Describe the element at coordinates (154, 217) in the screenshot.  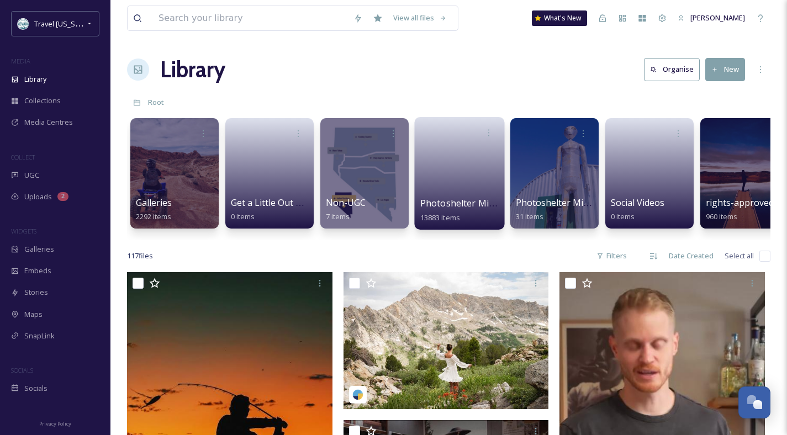
I see `span: 2292 items` at that location.